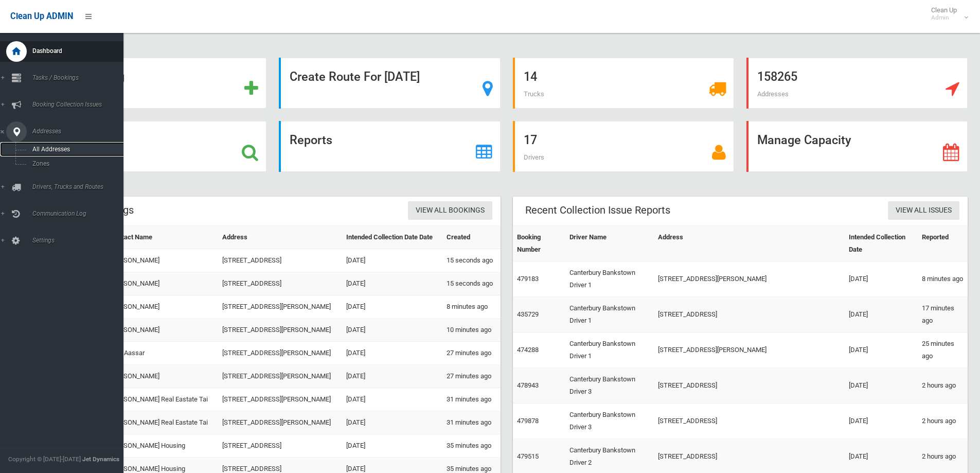 This screenshot has height=473, width=980. I want to click on strong: 158265, so click(778, 77).